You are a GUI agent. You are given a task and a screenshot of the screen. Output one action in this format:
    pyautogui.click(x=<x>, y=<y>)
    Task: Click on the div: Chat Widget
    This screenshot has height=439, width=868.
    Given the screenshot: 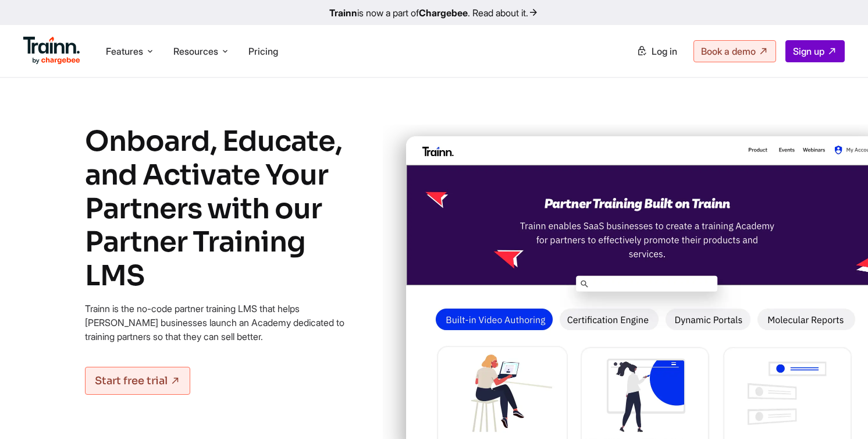 What is the action you would take?
    pyautogui.click(x=839, y=410)
    